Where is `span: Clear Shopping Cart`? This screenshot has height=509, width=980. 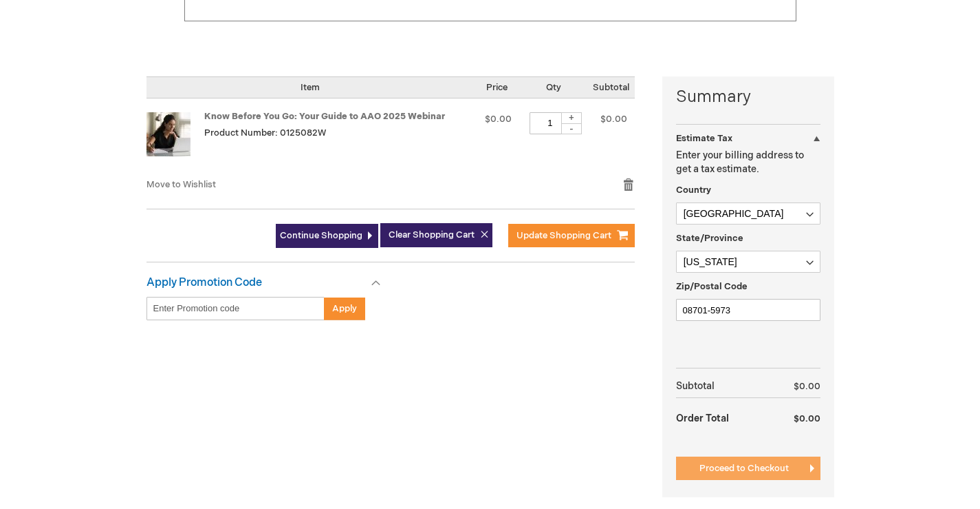
span: Clear Shopping Cart is located at coordinates (432, 235).